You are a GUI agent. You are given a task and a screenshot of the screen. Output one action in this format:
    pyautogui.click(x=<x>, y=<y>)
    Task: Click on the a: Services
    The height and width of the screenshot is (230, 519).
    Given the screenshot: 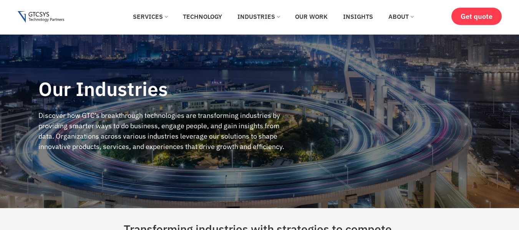 What is the action you would take?
    pyautogui.click(x=150, y=17)
    